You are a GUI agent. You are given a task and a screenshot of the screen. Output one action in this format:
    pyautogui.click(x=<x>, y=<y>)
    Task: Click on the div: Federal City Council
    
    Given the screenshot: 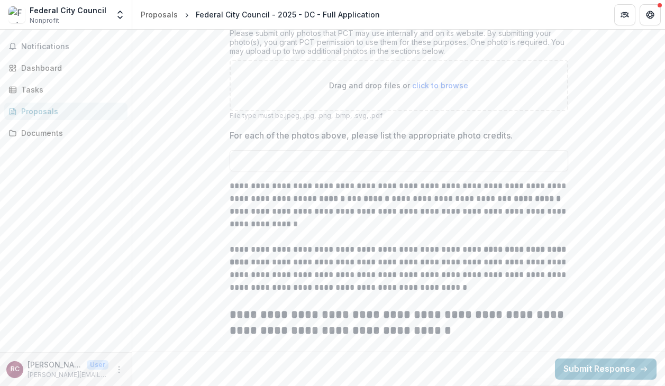 What is the action you would take?
    pyautogui.click(x=68, y=10)
    